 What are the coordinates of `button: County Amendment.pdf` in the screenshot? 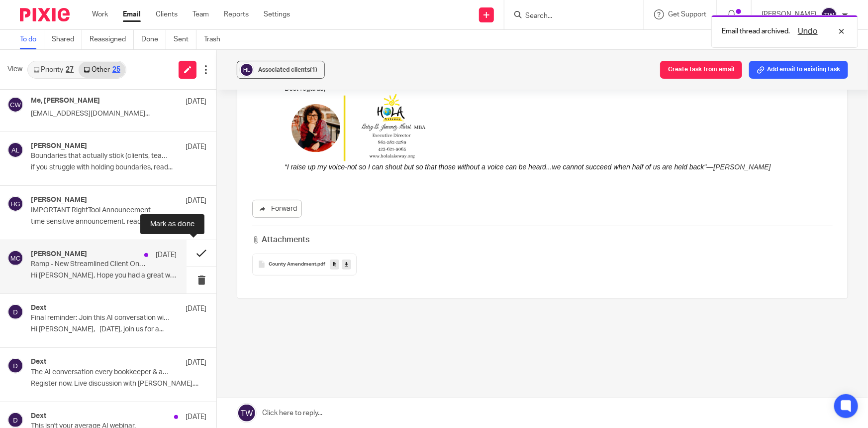 It's located at (304, 264).